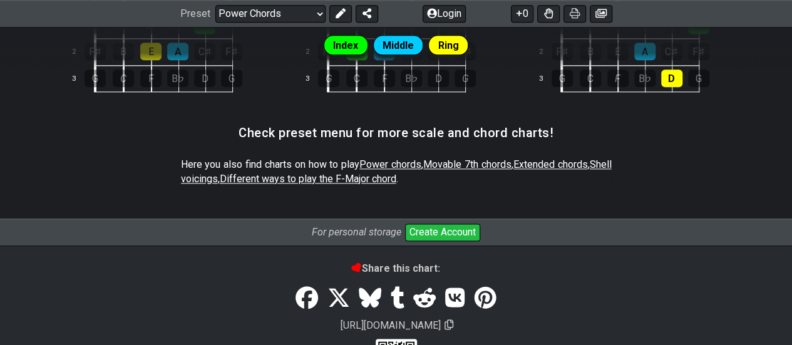  I want to click on a: Share on Facebook, so click(307, 298).